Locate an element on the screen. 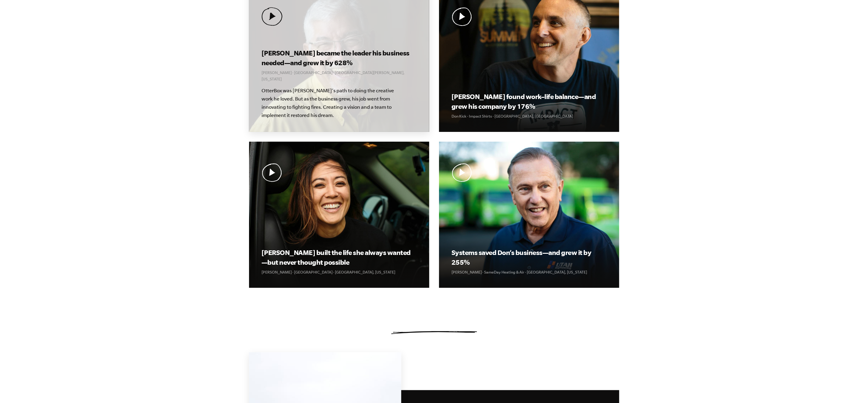 Image resolution: width=868 pixels, height=403 pixels. h3: Systems saved Don’s business—and grew it by 255% is located at coordinates (529, 258).